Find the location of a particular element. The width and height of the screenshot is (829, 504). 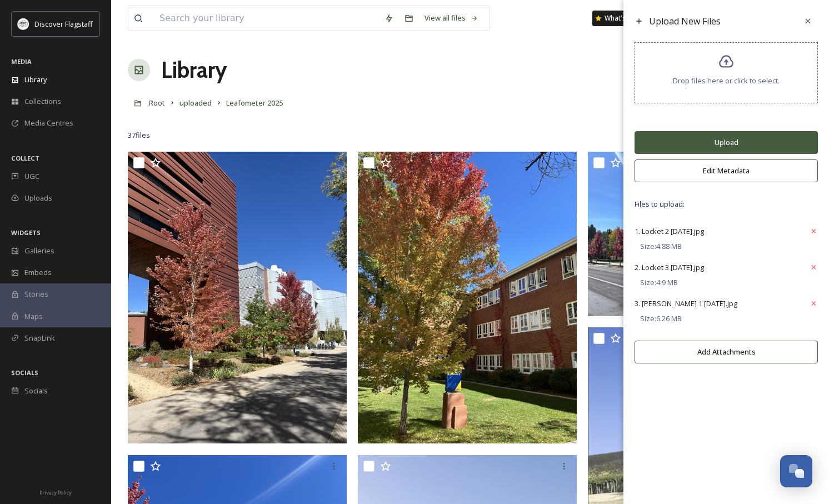

a: Root is located at coordinates (157, 103).